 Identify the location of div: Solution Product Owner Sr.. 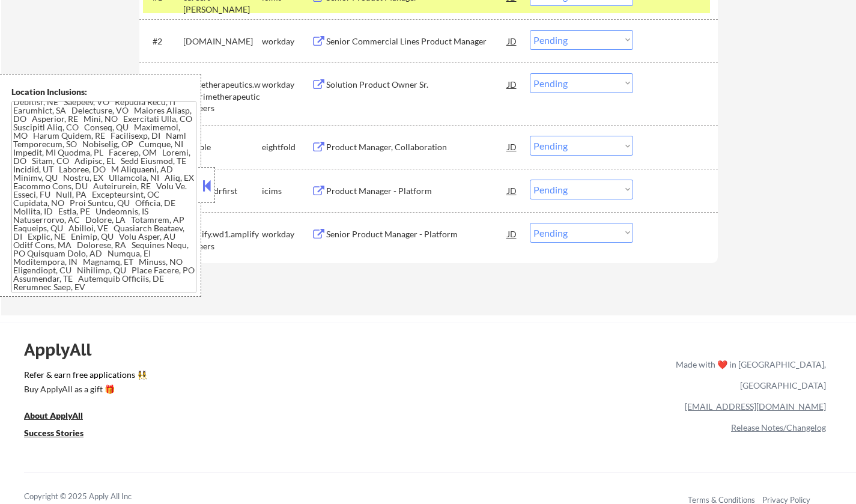
(417, 84).